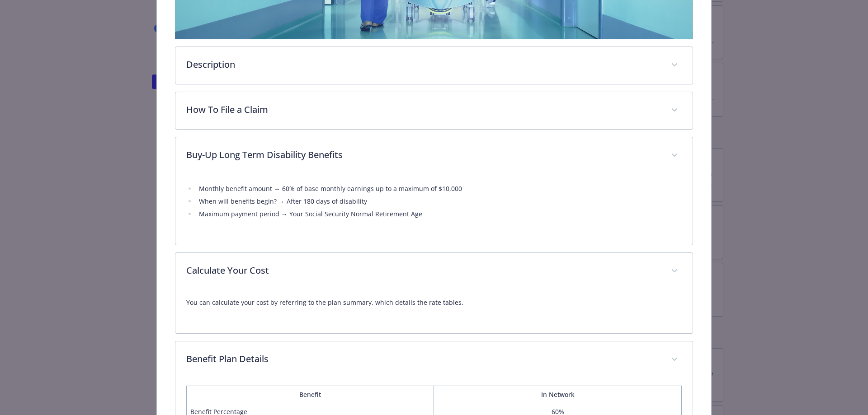 The image size is (868, 415). What do you see at coordinates (423, 155) in the screenshot?
I see `p: Buy-Up Long Term Disability Benefits` at bounding box center [423, 155].